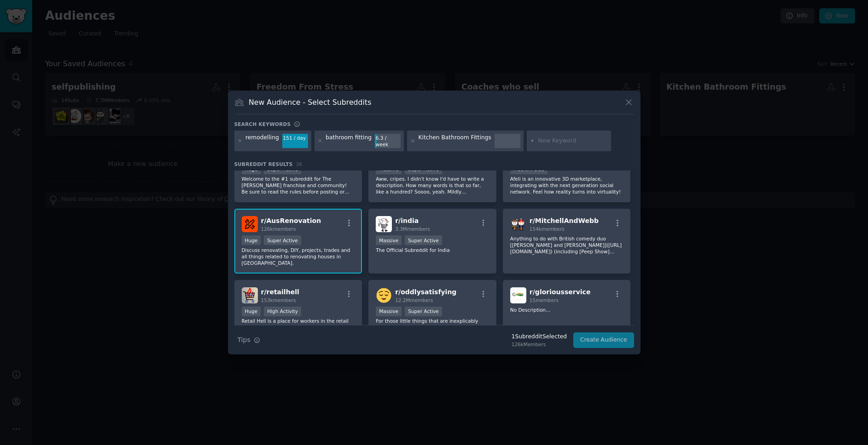 This screenshot has width=868, height=445. I want to click on p: The Official Subreddit for India, so click(433, 250).